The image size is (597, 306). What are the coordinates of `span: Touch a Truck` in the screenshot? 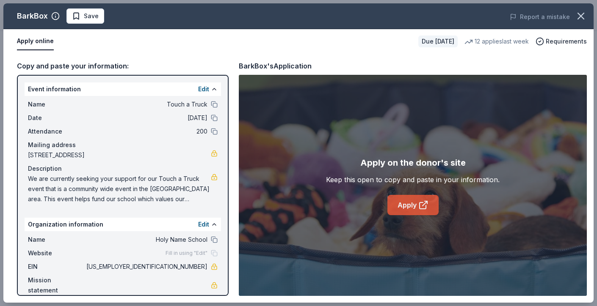 It's located at (146, 104).